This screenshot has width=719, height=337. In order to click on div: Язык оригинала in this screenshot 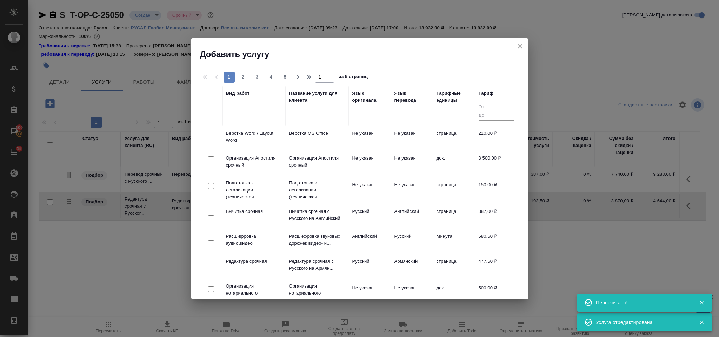, I will do `click(370, 97)`.